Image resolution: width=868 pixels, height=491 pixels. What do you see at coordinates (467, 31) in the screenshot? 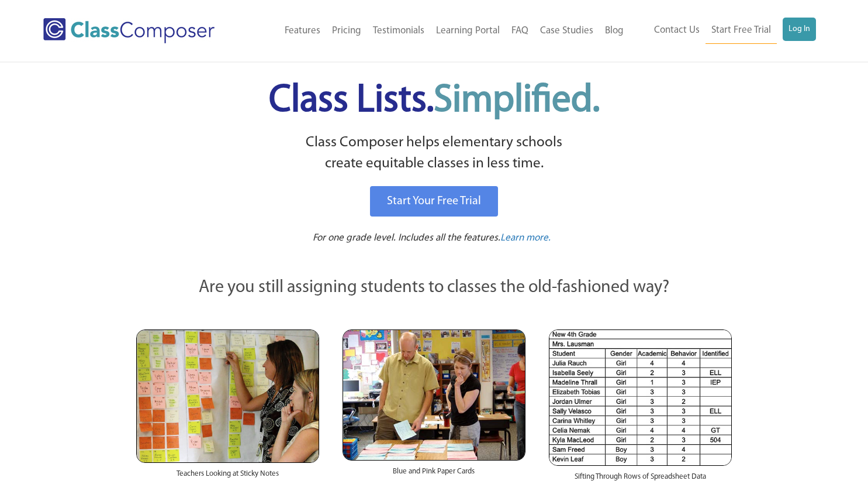
I see `a: Learning Portal` at bounding box center [467, 31].